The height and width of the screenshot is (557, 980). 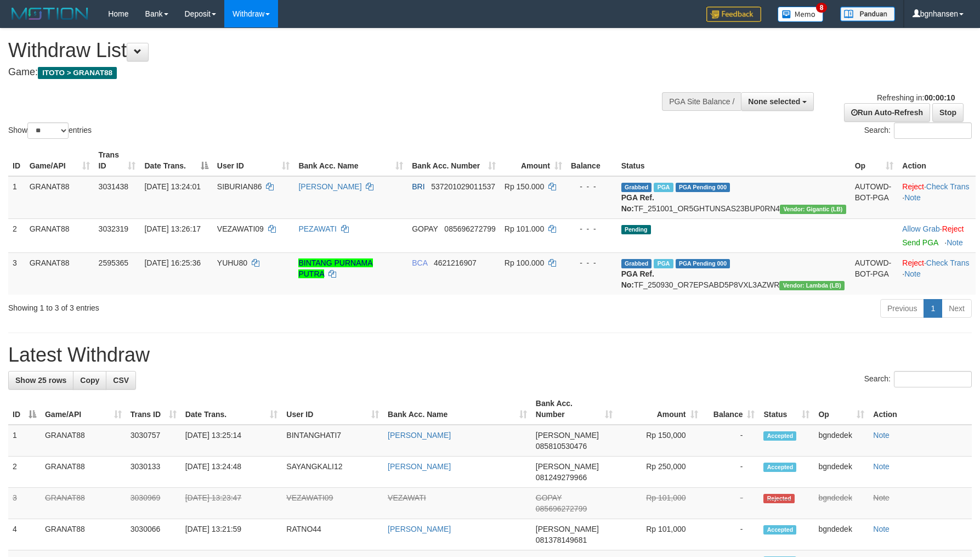 I want to click on img: panduan.png, so click(x=868, y=14).